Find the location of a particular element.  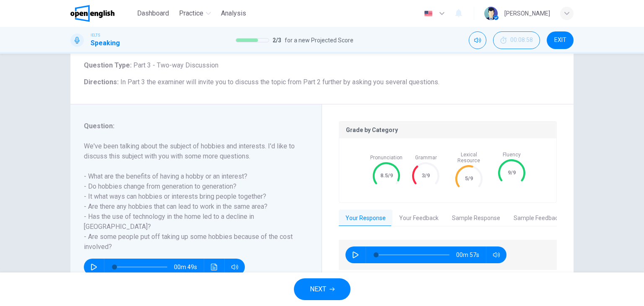

button: Analysis is located at coordinates (233, 14).